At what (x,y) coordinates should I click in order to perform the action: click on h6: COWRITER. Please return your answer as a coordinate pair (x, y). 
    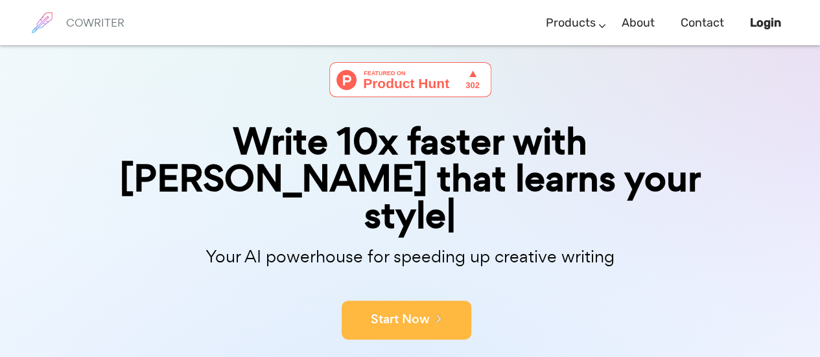
    Looking at the image, I should click on (95, 23).